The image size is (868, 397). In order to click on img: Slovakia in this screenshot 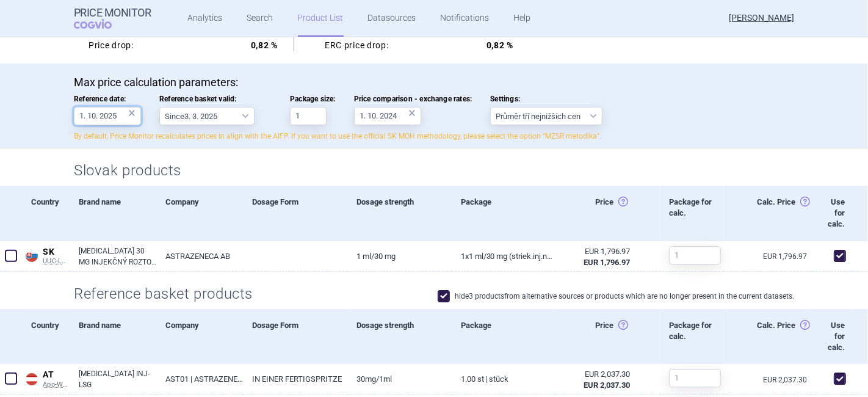, I will do `click(32, 256)`.